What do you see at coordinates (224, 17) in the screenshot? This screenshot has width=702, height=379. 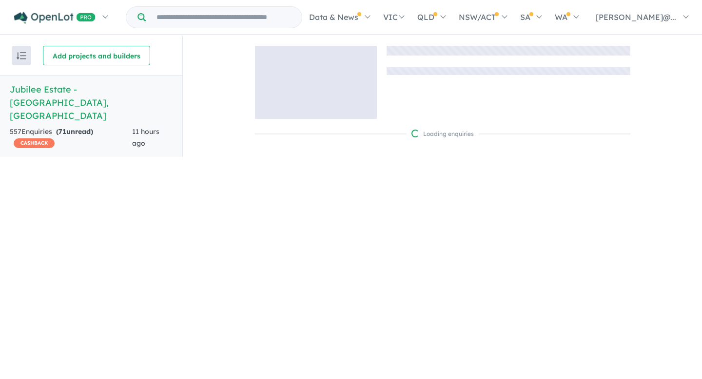 I see `input: Try estate name, suburb, builder or developer` at bounding box center [224, 17].